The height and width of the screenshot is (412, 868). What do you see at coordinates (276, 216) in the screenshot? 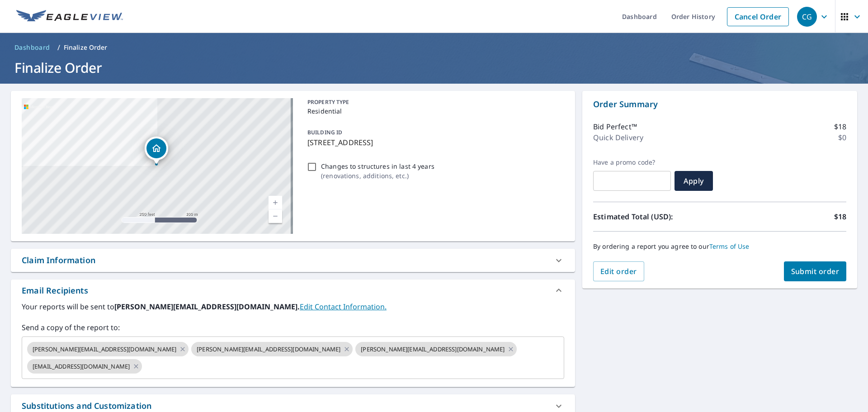
I see `a: Current Level 17, Zoom Out` at bounding box center [276, 216].